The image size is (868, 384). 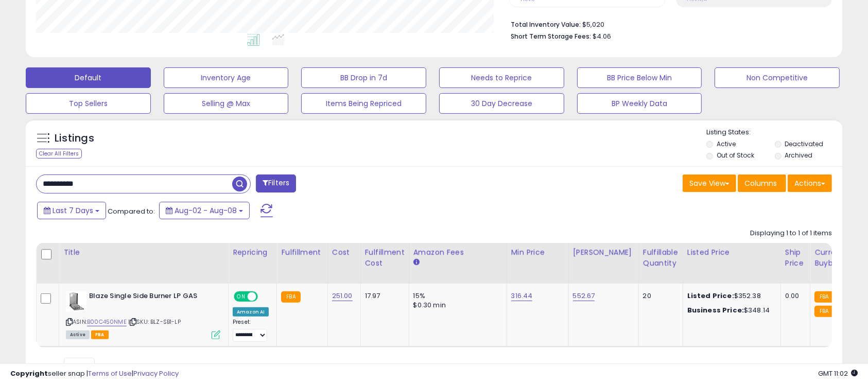 I want to click on div: Listed Price, so click(x=732, y=252).